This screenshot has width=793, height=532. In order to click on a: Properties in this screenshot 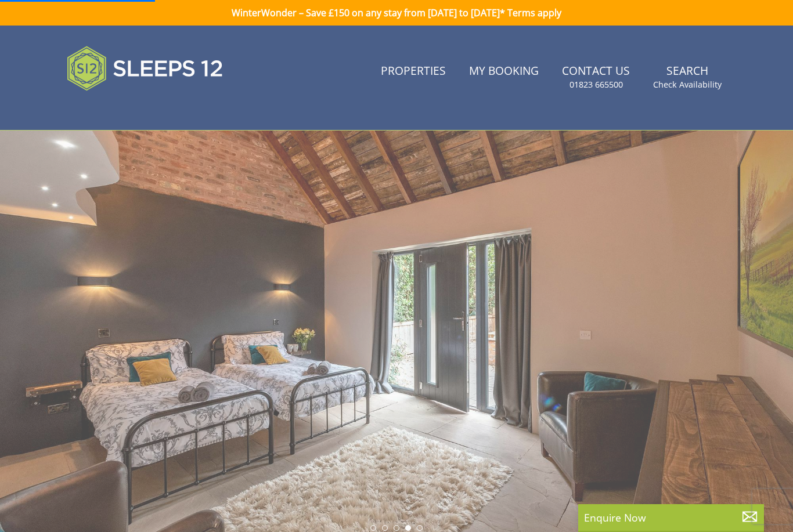, I will do `click(413, 71)`.